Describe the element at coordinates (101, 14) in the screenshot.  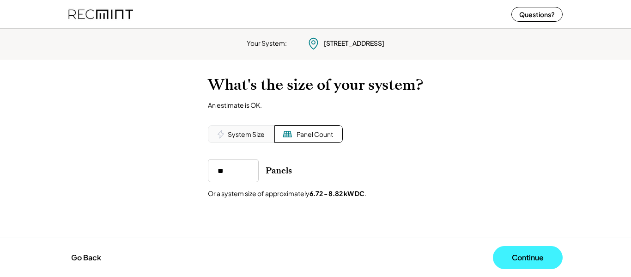
I see `img: recmint-logotype%403x%20%281%29.jpeg` at that location.